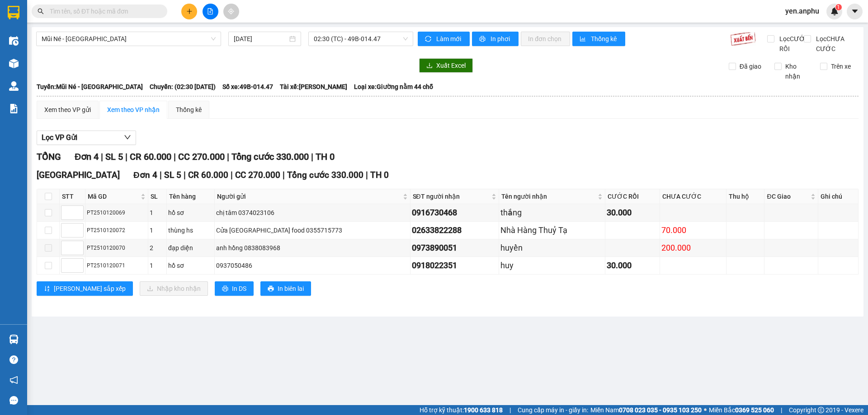  I want to click on span: copyright, so click(821, 410).